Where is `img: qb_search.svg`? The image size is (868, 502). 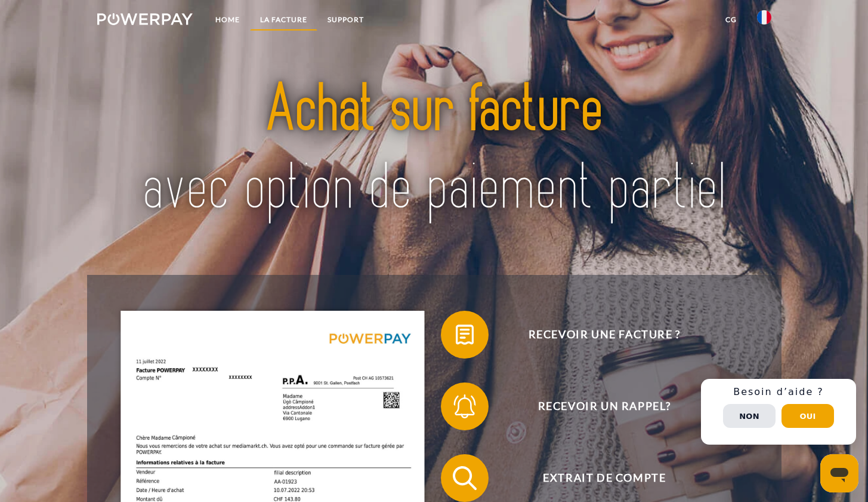 img: qb_search.svg is located at coordinates (465, 478).